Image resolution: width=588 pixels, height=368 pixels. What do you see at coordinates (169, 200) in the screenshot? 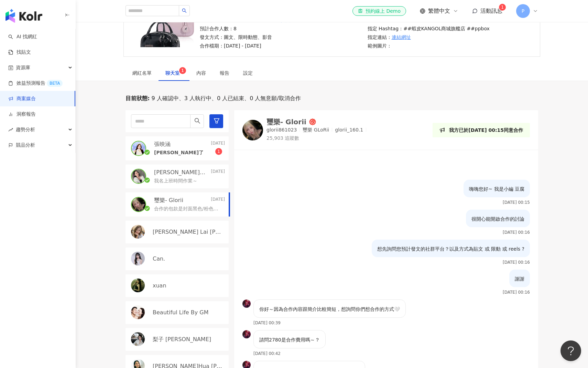
I see `p: 璽樂- Glorii` at bounding box center [169, 200].